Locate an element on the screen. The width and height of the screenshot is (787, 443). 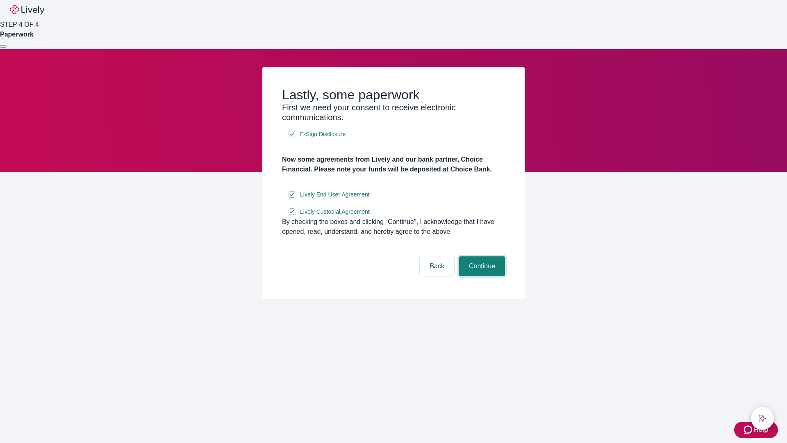
svg: Zendesk support icon is located at coordinates (749, 430).